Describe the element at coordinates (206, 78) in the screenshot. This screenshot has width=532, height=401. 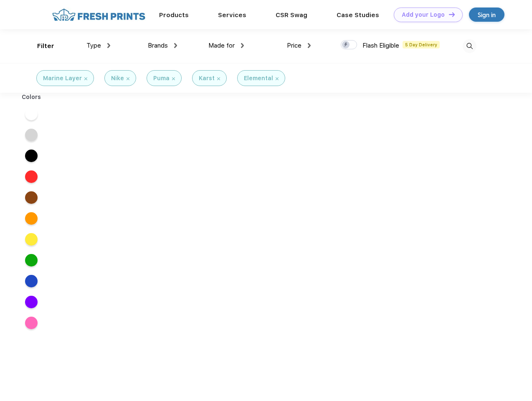
I see `div: Karst` at that location.